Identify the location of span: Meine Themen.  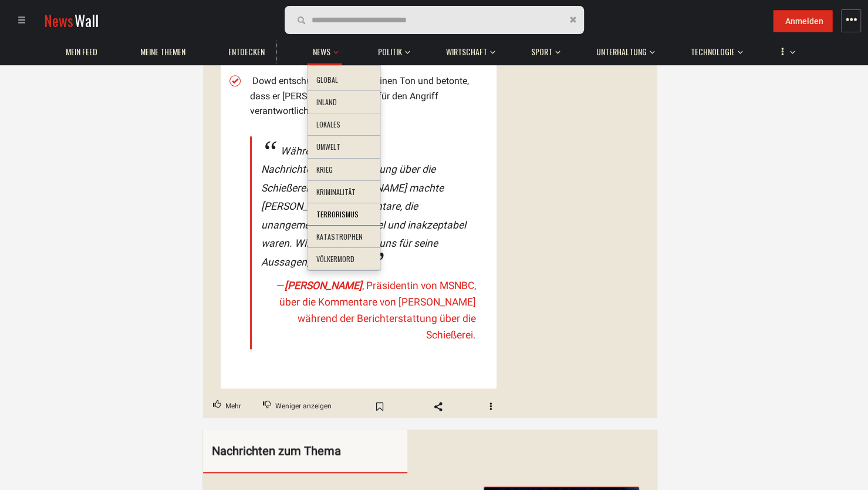
(163, 52).